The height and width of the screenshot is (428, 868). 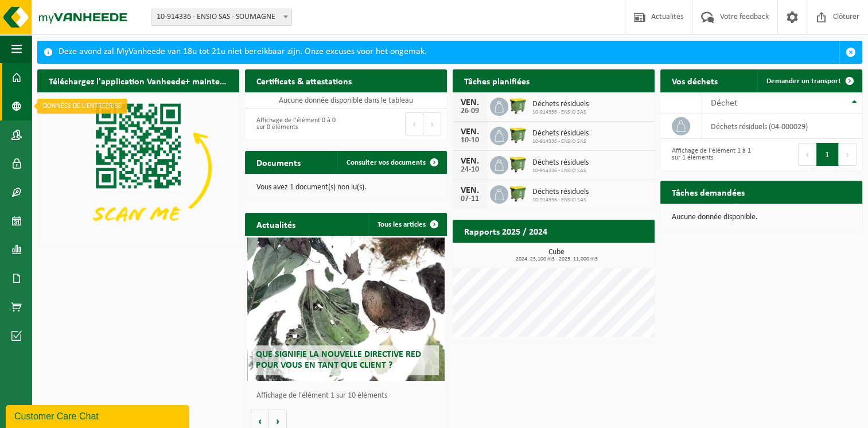 I want to click on div: Customer Care Chat, so click(x=92, y=14).